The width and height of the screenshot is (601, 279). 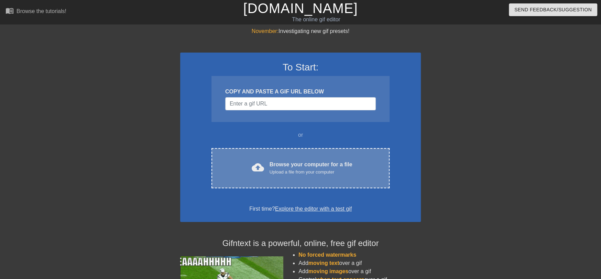 I want to click on div: or, so click(x=300, y=135).